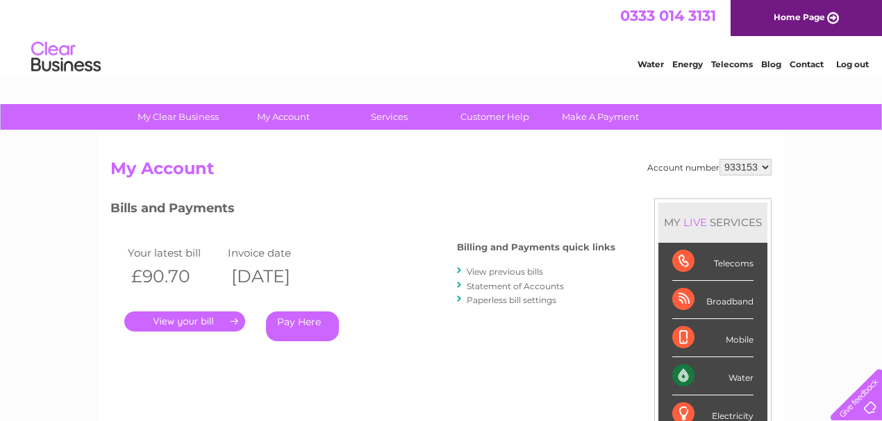  What do you see at coordinates (505, 271) in the screenshot?
I see `a: View previous bills` at bounding box center [505, 271].